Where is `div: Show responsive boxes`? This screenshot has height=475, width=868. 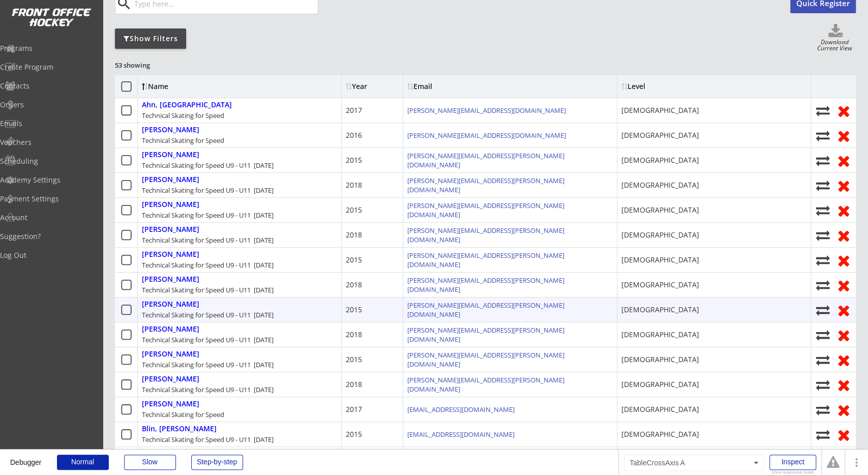 div: Show responsive boxes is located at coordinates (793, 473).